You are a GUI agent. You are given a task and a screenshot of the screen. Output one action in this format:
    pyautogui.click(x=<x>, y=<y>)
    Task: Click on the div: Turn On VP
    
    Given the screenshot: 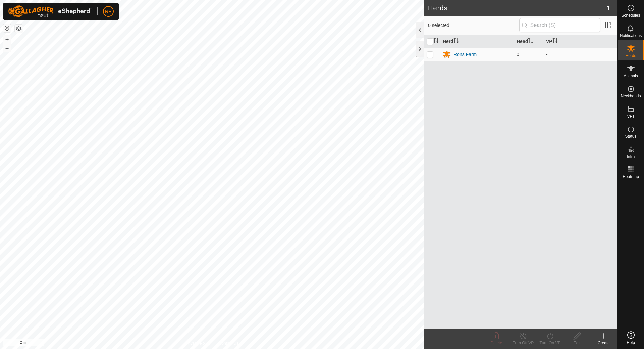 What is the action you would take?
    pyautogui.click(x=550, y=343)
    